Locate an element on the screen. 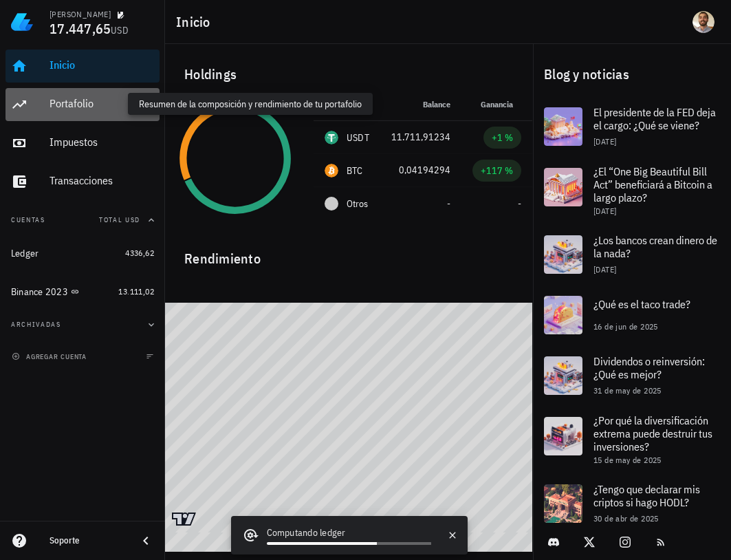 The width and height of the screenshot is (731, 560). a: Ledger 4336,62 is located at coordinates (83, 253).